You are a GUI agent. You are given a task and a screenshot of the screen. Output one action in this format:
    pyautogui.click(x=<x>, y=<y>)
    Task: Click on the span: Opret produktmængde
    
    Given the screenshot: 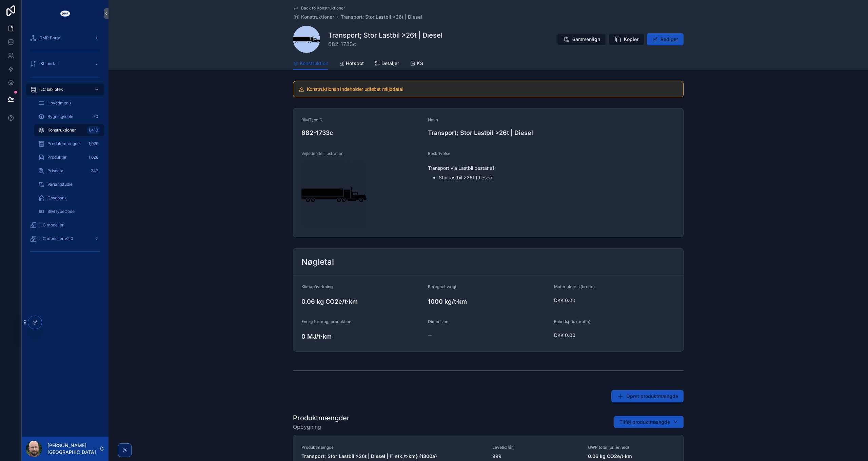 What is the action you would take?
    pyautogui.click(x=652, y=396)
    